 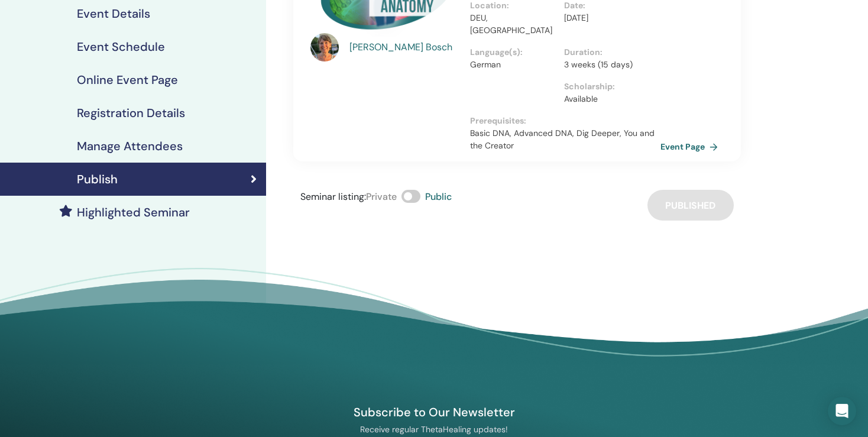 What do you see at coordinates (564, 139) in the screenshot?
I see `p: Basic DNA, Advanced DNA, Dig Deeper, You and the Creator` at bounding box center [564, 139].